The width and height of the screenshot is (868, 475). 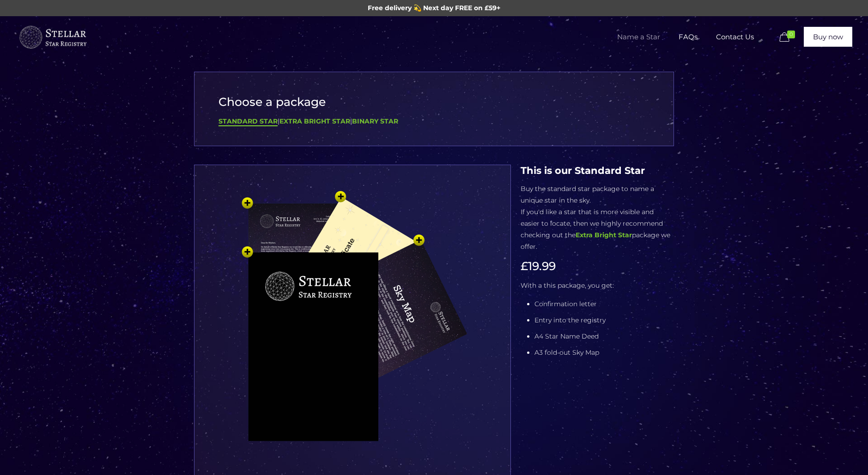 What do you see at coordinates (434, 101) in the screenshot?
I see `h3: Choose a package` at bounding box center [434, 101].